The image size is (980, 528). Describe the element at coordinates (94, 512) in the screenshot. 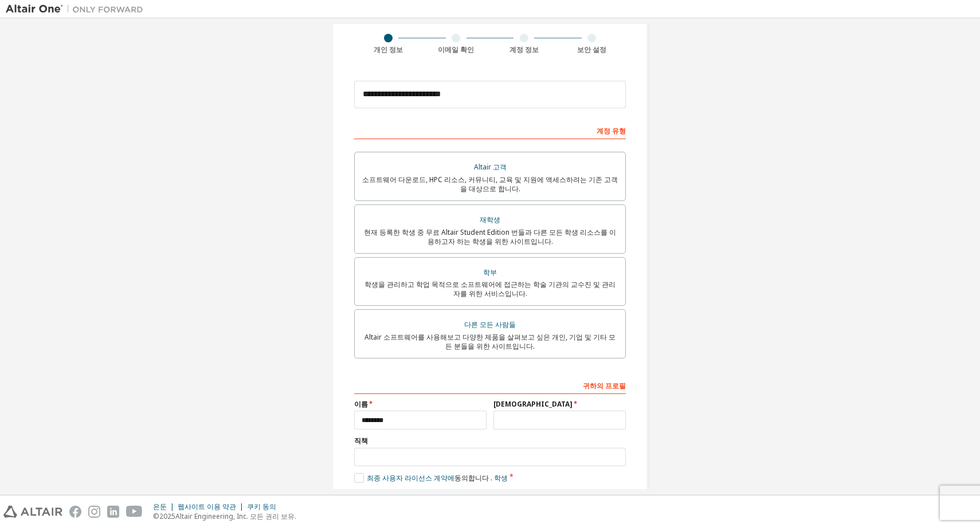

I see `img: instagram.svg` at that location.